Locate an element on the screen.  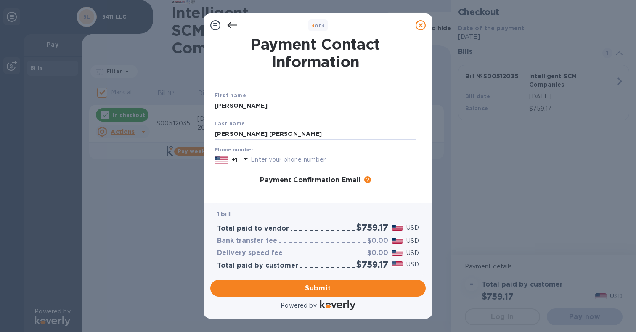
button: Submit is located at coordinates (318, 288).